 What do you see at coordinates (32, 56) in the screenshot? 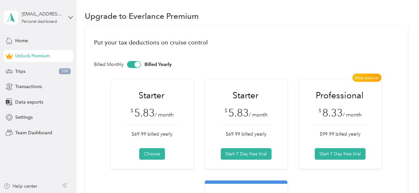
I see `span: Unlock Premium` at bounding box center [32, 56].